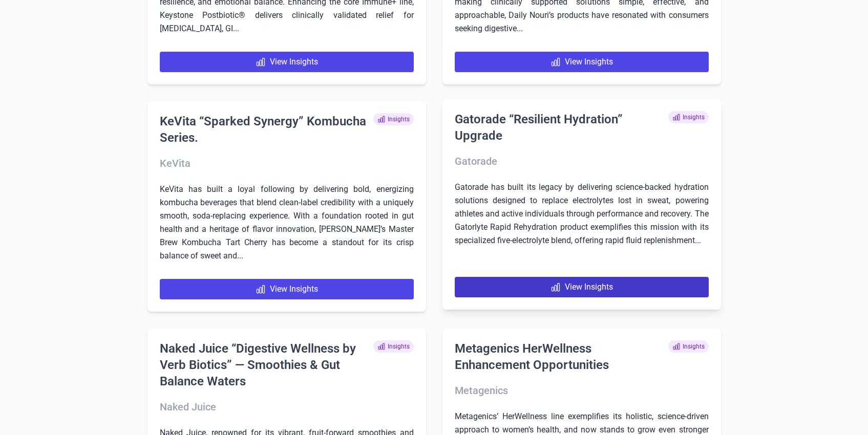  I want to click on h3: Naked Juice, so click(287, 407).